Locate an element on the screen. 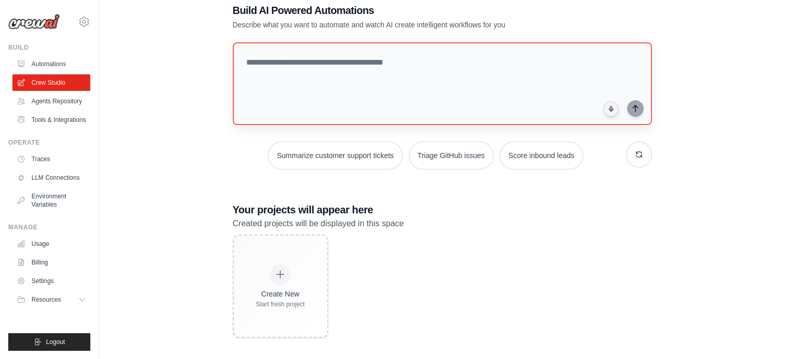 This screenshot has height=359, width=785. button: Summarize customer support tickets is located at coordinates (335, 155).